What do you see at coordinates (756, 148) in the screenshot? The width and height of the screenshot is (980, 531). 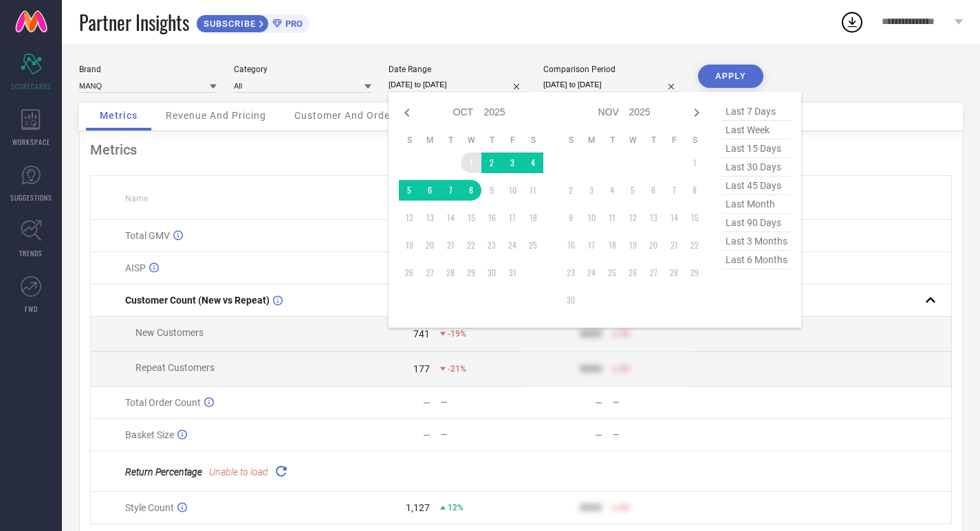 I see `span: last 15 days` at bounding box center [756, 148].